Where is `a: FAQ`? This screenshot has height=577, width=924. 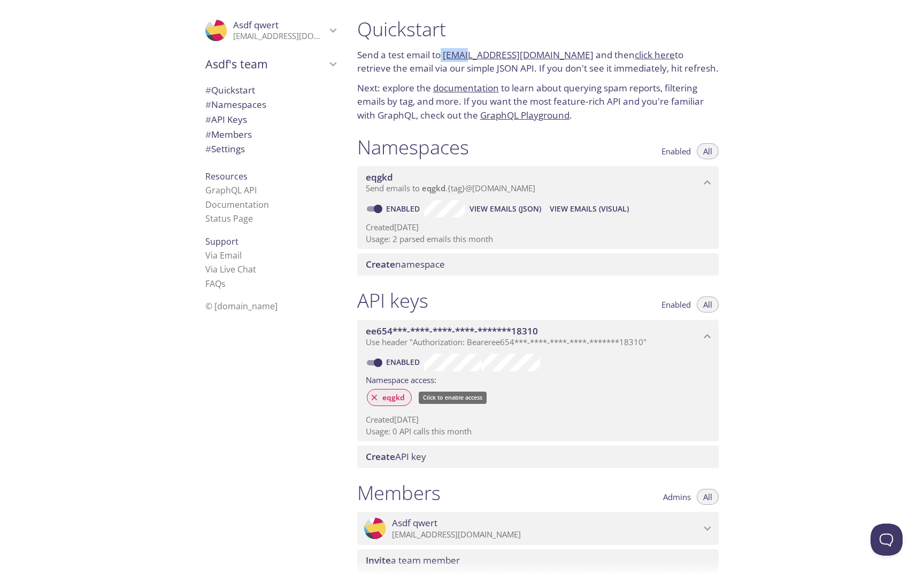
a: FAQ is located at coordinates (216, 284).